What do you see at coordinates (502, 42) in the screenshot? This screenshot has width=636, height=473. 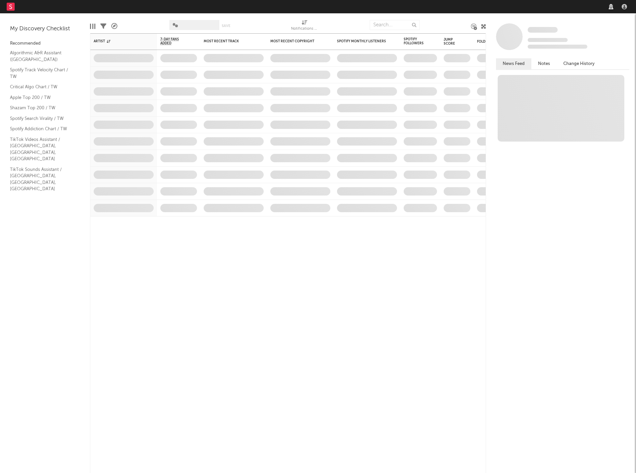 I see `div: Folders` at bounding box center [502, 42].